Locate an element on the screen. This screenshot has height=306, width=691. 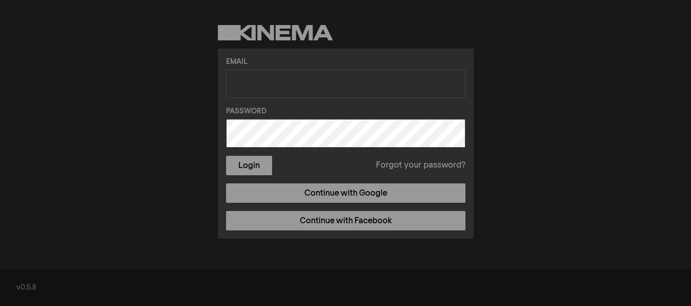
div: v0.5.8 is located at coordinates (345, 288).